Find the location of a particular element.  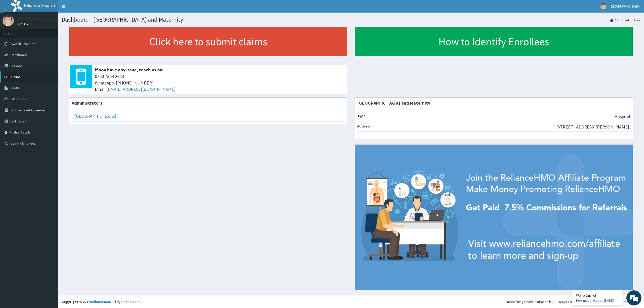

li: Here is located at coordinates (635, 20).